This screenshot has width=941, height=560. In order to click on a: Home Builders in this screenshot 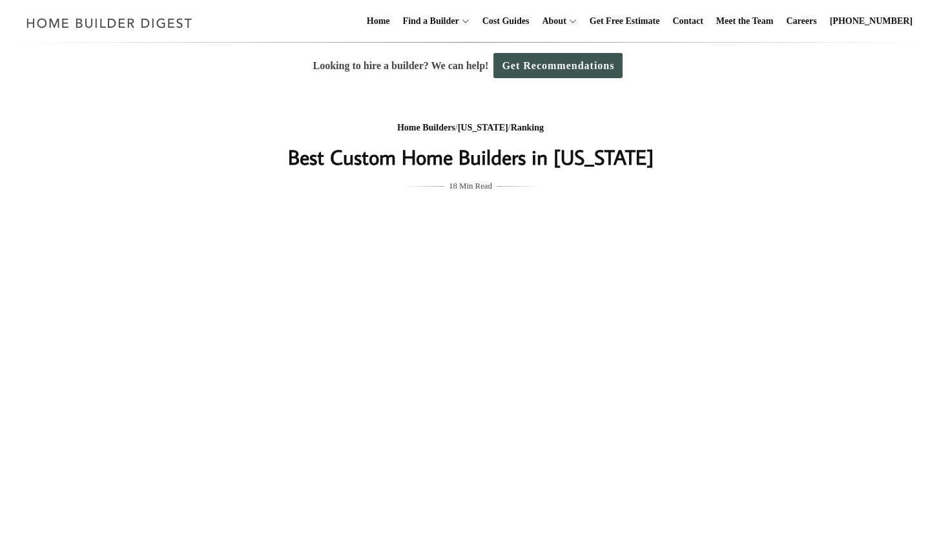, I will do `click(426, 127)`.